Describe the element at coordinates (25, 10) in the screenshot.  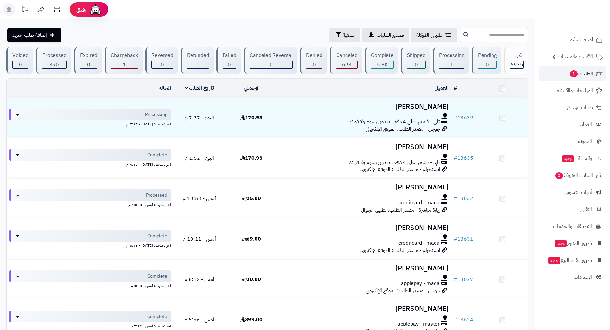
I see `a: تحديثات المنصة` at that location.